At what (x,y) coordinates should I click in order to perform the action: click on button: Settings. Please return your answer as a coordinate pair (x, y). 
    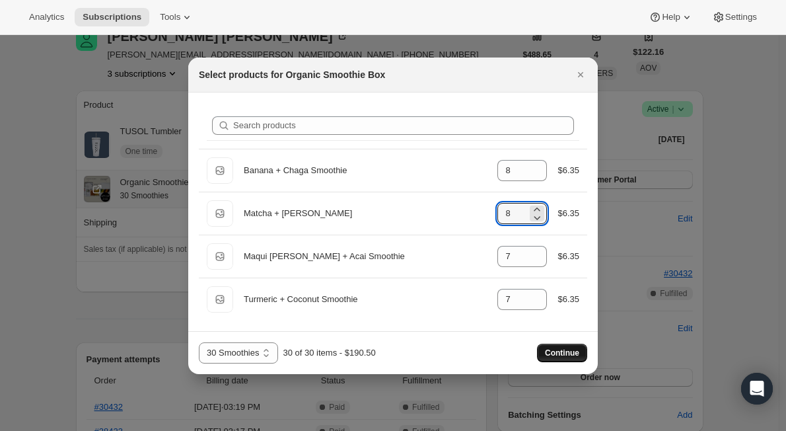
    Looking at the image, I should click on (735, 17).